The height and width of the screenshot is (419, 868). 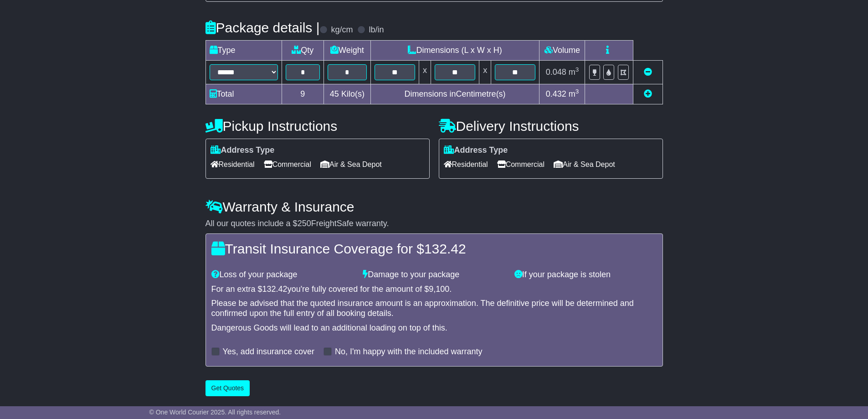 I want to click on h4: Pickup Instructions, so click(x=318, y=126).